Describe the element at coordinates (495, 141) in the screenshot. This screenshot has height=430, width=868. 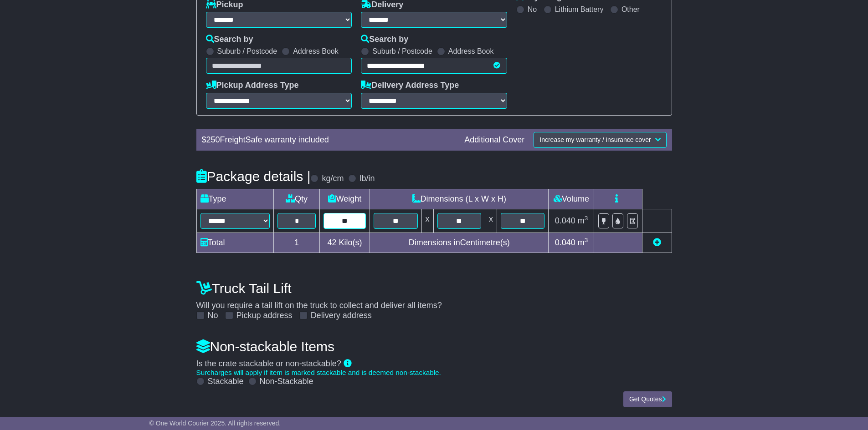
I see `div: Additional Cover` at that location.